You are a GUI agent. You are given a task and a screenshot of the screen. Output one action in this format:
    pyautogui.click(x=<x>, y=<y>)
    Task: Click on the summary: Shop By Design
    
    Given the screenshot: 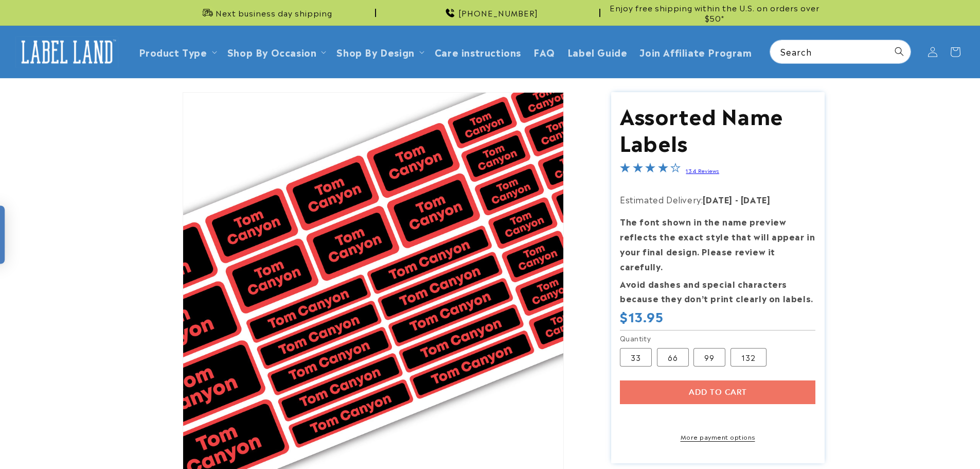 What is the action you would take?
    pyautogui.click(x=379, y=51)
    